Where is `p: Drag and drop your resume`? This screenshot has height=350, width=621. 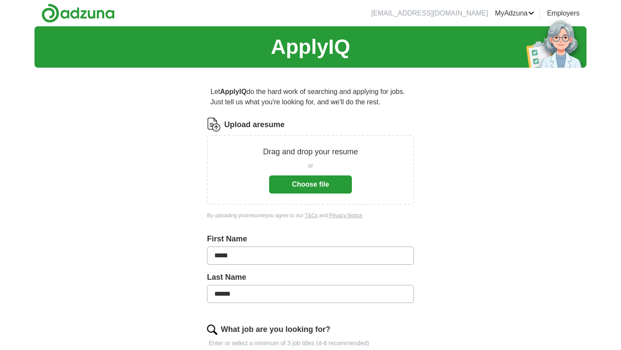
p: Drag and drop your resume is located at coordinates (310, 152).